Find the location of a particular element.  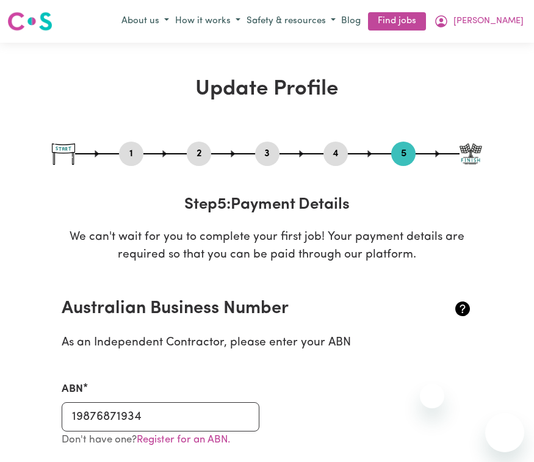

button: Go to step 1 is located at coordinates (131, 154).